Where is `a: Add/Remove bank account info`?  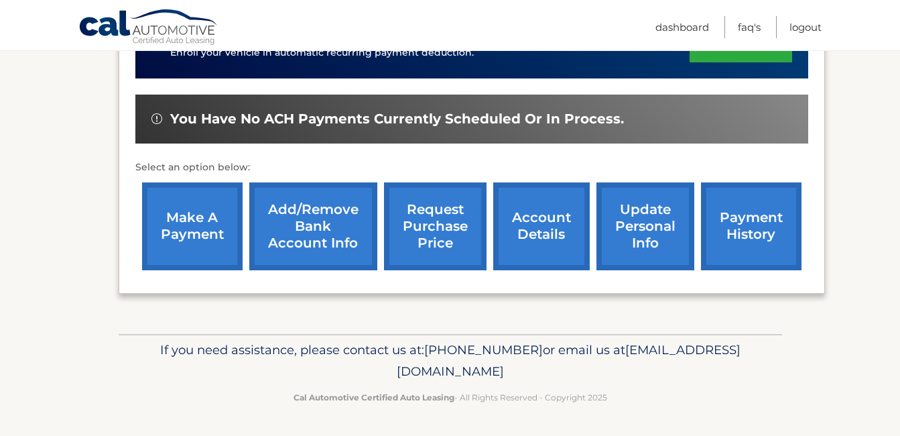 a: Add/Remove bank account info is located at coordinates (313, 226).